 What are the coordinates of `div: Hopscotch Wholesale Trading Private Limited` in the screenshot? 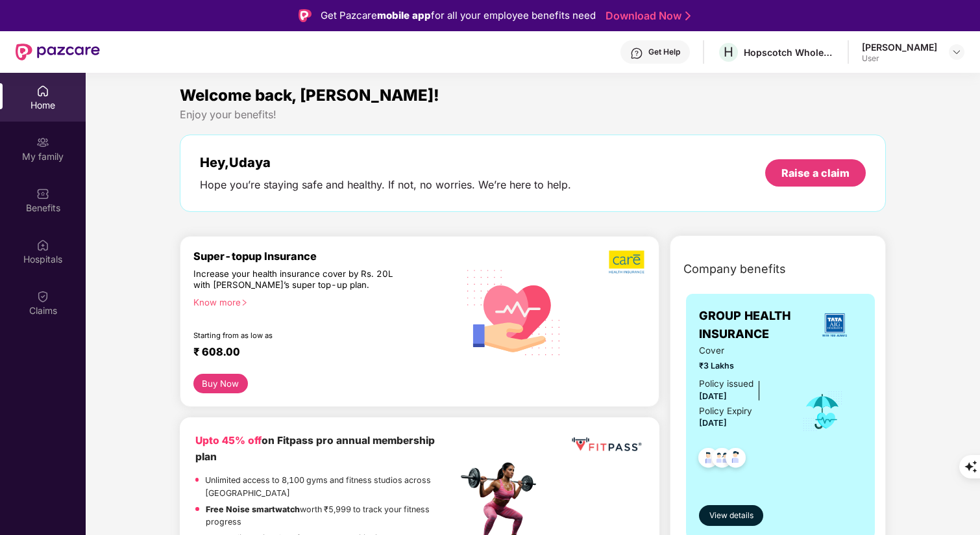 It's located at (790, 52).